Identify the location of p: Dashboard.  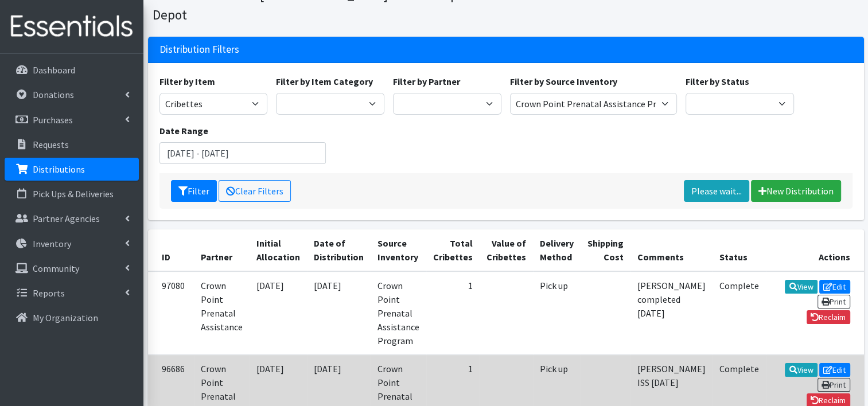
(54, 70).